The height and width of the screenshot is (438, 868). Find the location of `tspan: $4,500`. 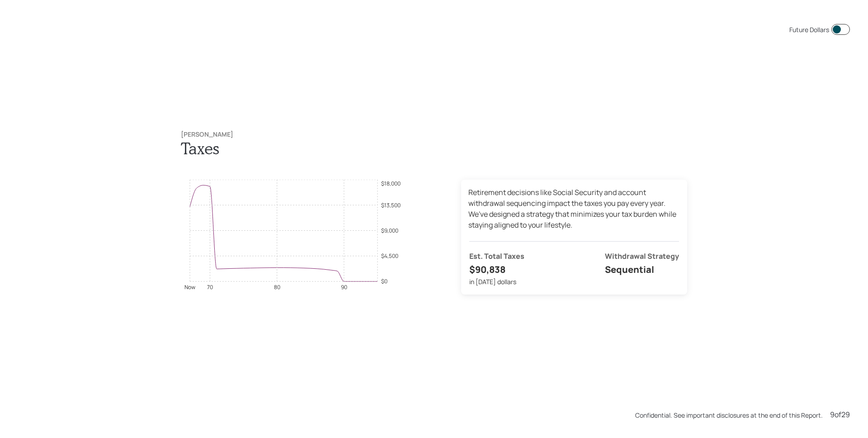

tspan: $4,500 is located at coordinates (390, 255).